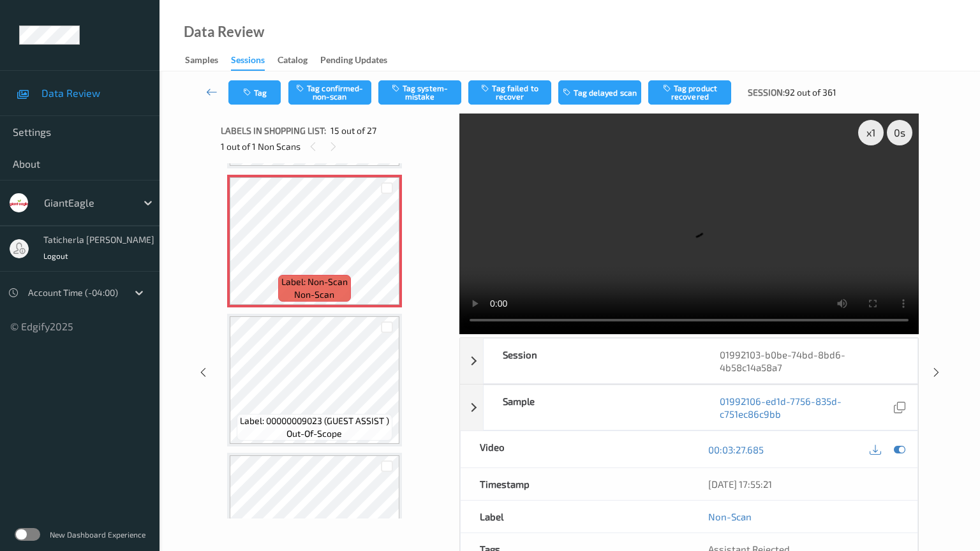  What do you see at coordinates (729, 516) in the screenshot?
I see `a: Non-Scan` at bounding box center [729, 516].